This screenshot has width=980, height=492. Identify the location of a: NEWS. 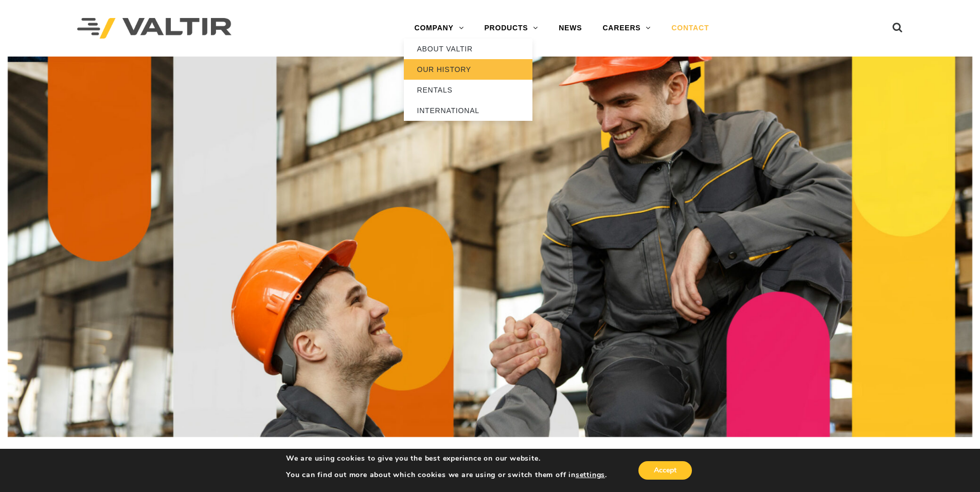
(570, 28).